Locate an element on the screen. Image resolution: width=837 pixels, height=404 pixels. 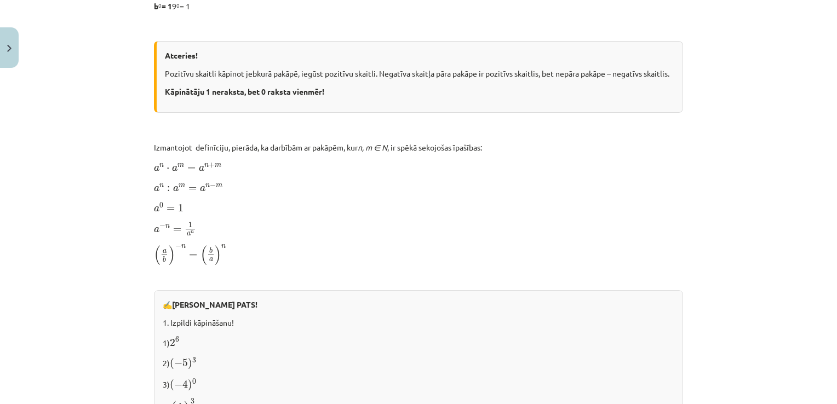
img: icon-close-lesson-0947bae3869378f0d4975bcd49f059093ad1ed9edebbc8119c70593378902aed.svg is located at coordinates (9, 48).